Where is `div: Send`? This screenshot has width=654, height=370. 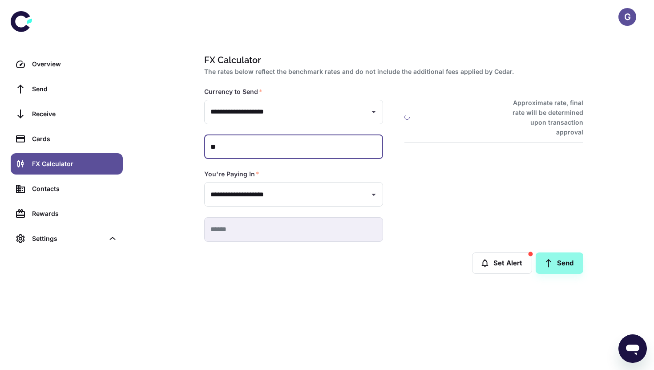
div: Send is located at coordinates (75, 89).